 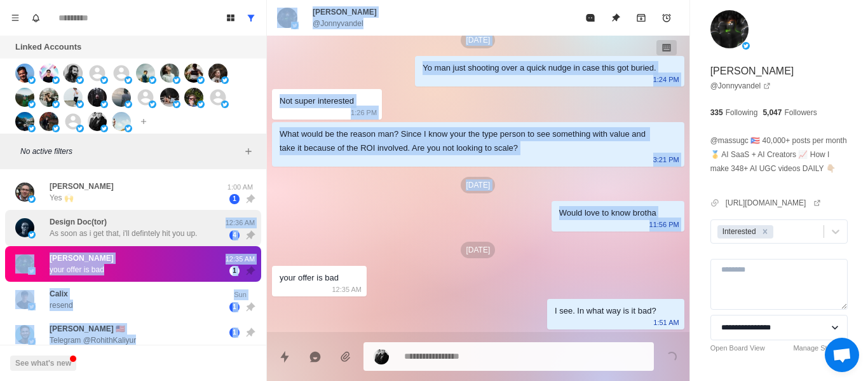 I want to click on a: Open chat, so click(x=842, y=354).